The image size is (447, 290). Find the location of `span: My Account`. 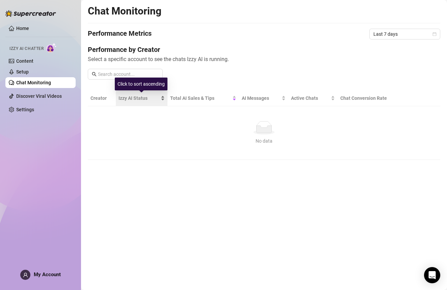

span: My Account is located at coordinates (47, 275).